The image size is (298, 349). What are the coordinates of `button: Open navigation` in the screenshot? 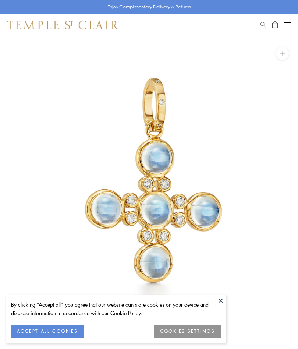 It's located at (288, 25).